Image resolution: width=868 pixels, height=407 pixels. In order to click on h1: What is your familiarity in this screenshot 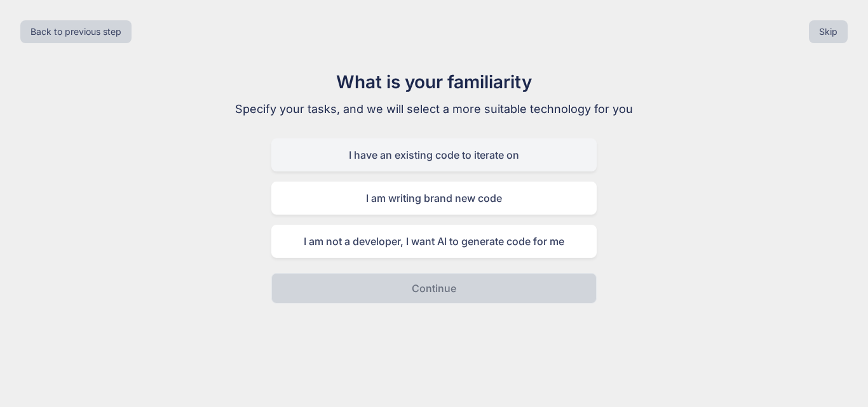, I will do `click(434, 82)`.